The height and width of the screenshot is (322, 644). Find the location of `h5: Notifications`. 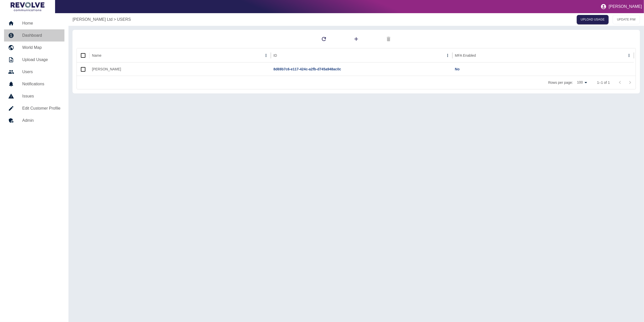

h5: Notifications is located at coordinates (41, 84).